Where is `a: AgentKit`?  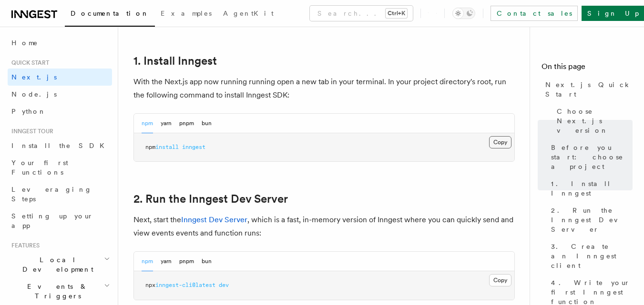 a: AgentKit is located at coordinates (248, 14).